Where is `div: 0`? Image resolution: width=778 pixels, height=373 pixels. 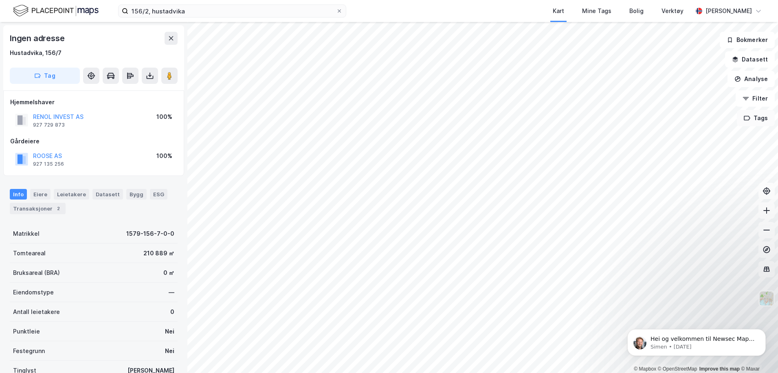 div: 0 is located at coordinates (172, 312).